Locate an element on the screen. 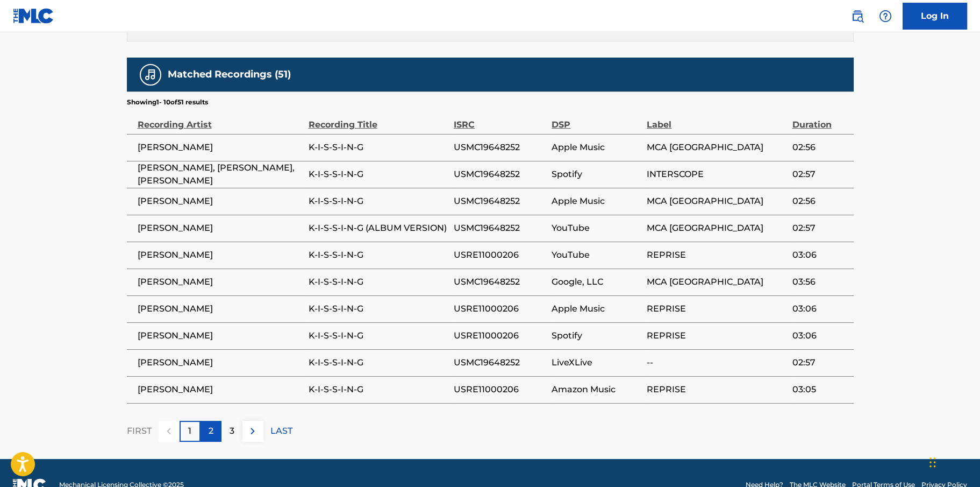 The image size is (980, 487). a: Log In is located at coordinates (935, 16).